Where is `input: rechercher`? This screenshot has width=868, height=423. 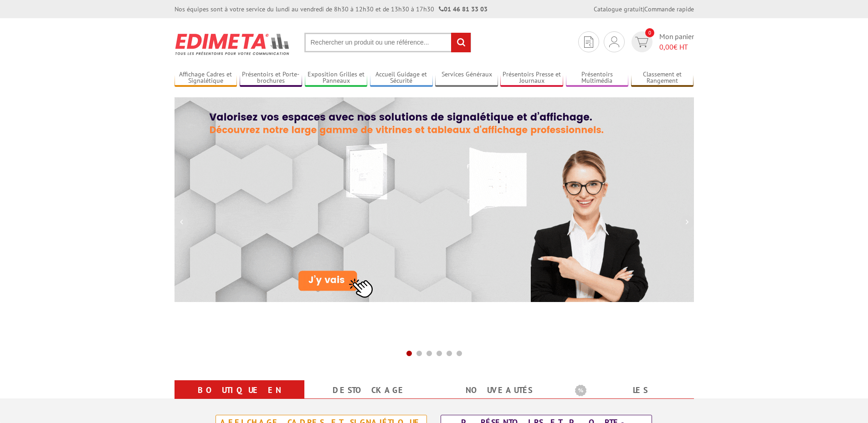 input: rechercher is located at coordinates (460, 43).